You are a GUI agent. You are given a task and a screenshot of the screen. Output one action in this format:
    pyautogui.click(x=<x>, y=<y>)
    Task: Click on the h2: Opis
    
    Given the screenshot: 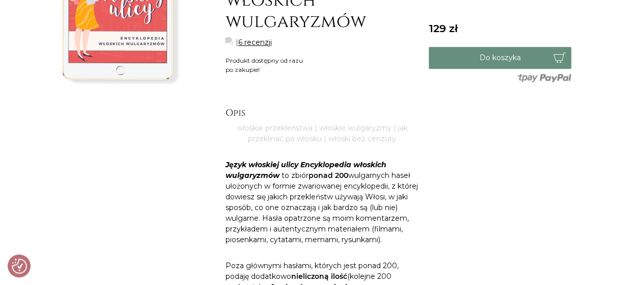 What is the action you would take?
    pyautogui.click(x=322, y=113)
    